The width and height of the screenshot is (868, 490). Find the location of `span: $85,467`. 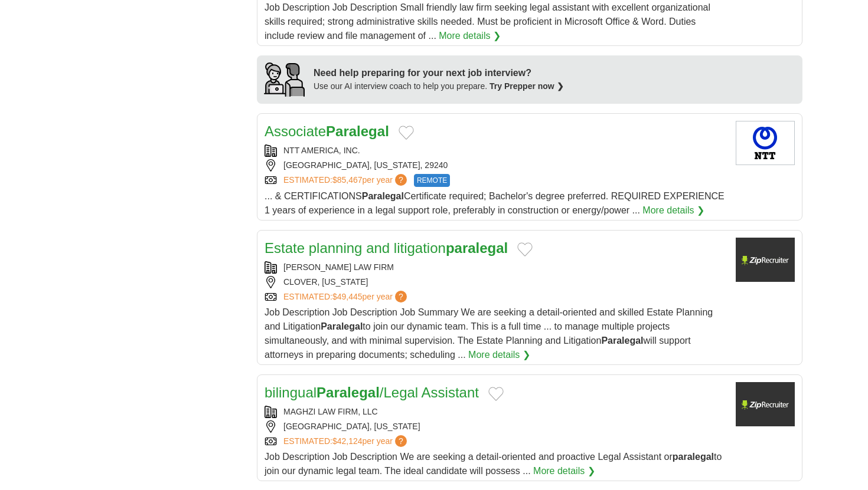

span: $85,467 is located at coordinates (347, 180).